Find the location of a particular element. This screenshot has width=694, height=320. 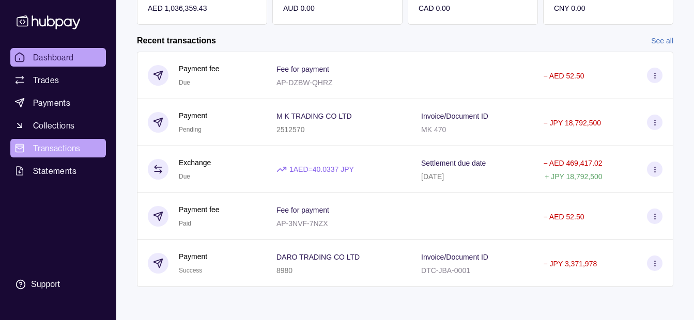

p: AP-3NVF-7NZX is located at coordinates (302, 224).